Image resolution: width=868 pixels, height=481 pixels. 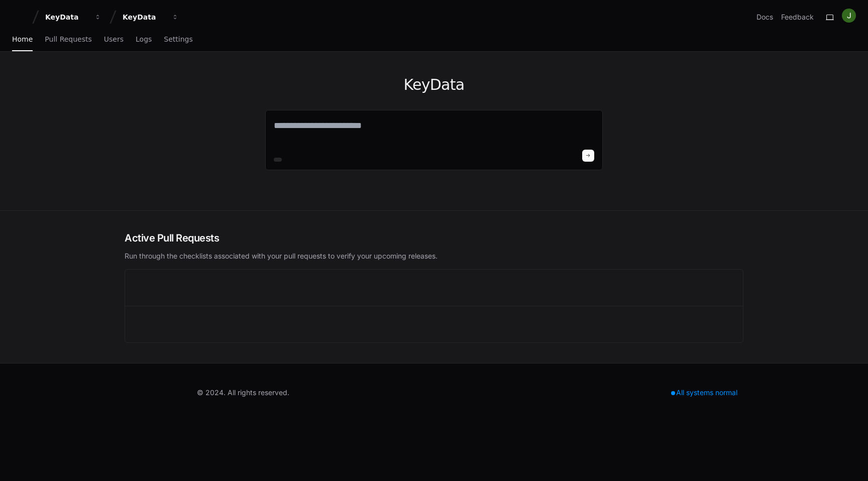 I want to click on span: Users, so click(x=113, y=39).